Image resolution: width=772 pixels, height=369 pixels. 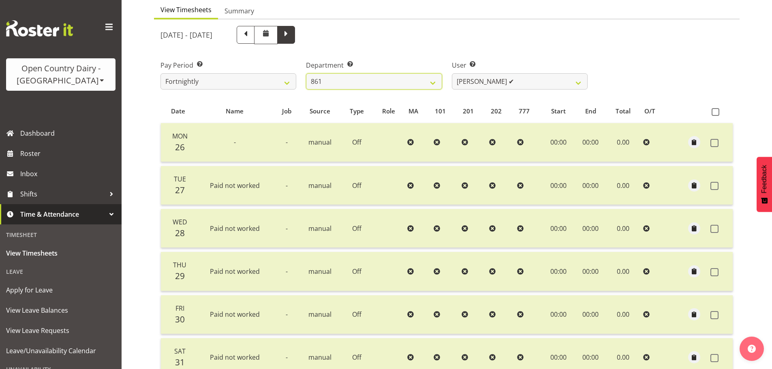 I want to click on img: Rosterit website logo, so click(x=39, y=28).